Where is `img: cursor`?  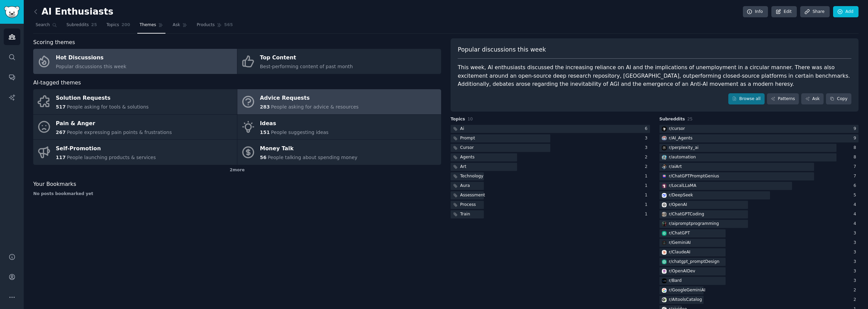 img: cursor is located at coordinates (664, 129).